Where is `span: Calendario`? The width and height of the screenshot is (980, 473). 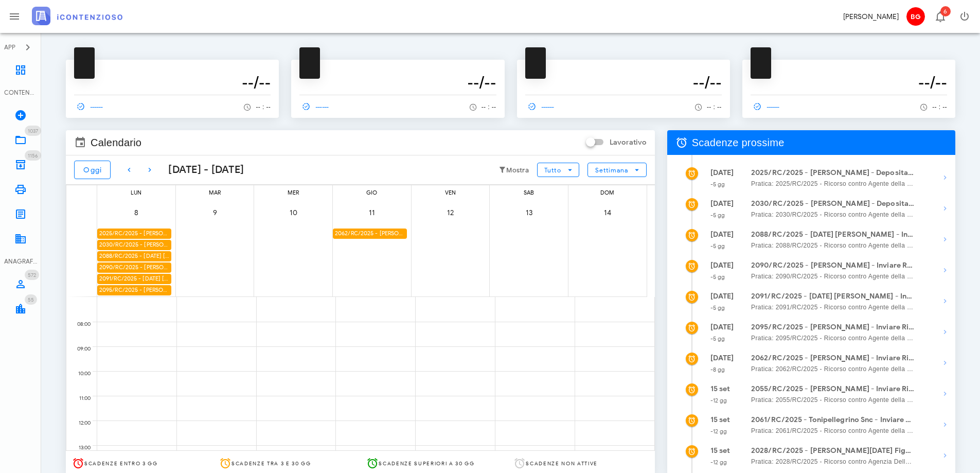 span: Calendario is located at coordinates (116, 142).